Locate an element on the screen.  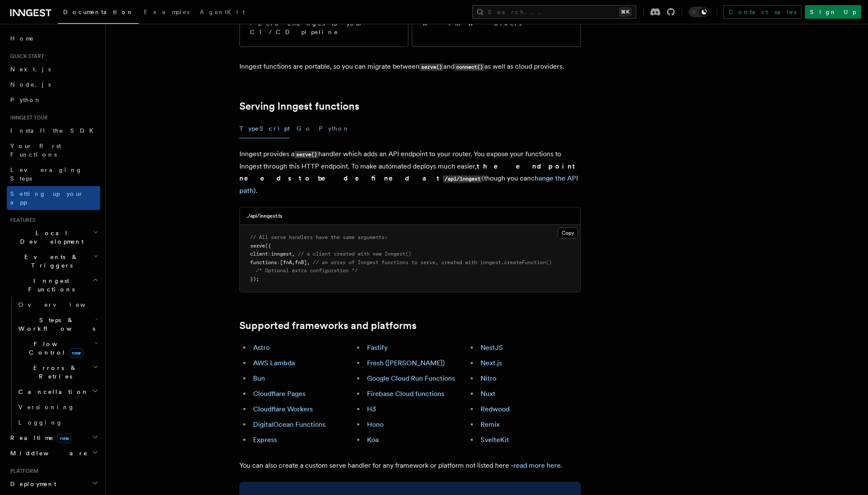
a: Remix is located at coordinates (490, 424).